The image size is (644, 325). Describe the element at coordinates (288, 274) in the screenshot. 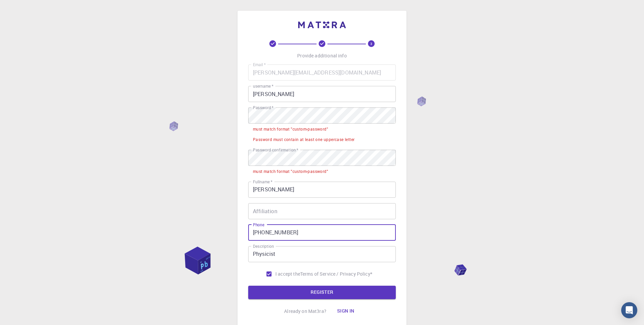

I see `span: I accept the` at that location.